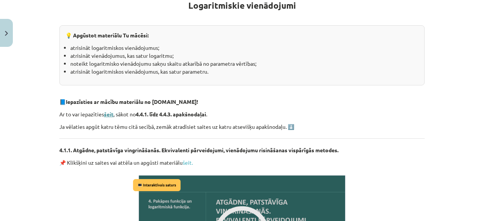 This screenshot has width=484, height=221. I want to click on p: 📌 Klikšķini uz saites vai attēla un apgūsti materiālu, so click(242, 163).